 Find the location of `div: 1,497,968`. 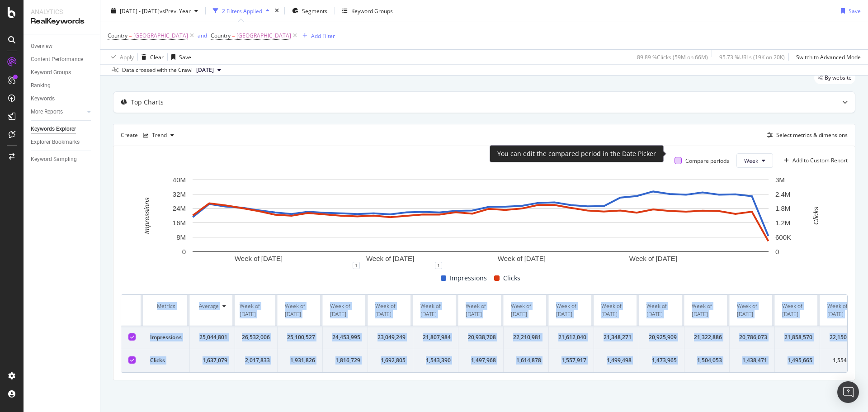

div: 1,497,968 is located at coordinates (481, 360).